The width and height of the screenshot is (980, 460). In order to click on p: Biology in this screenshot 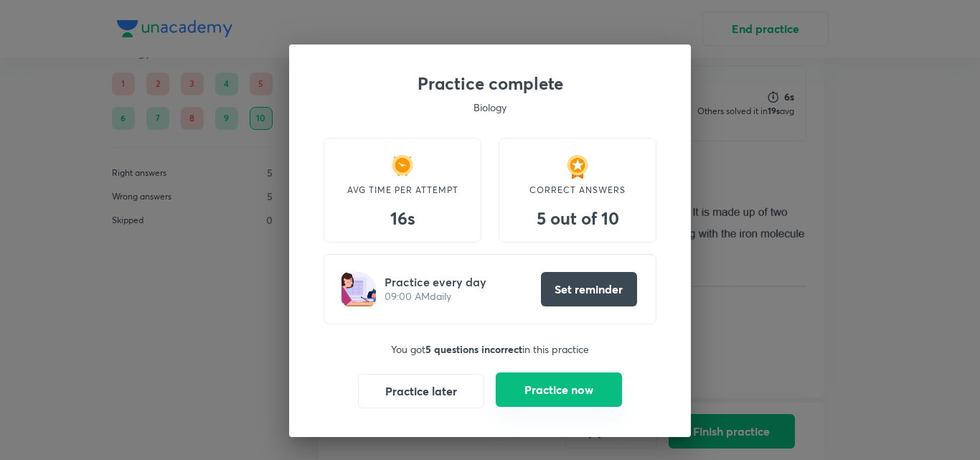, I will do `click(490, 107)`.